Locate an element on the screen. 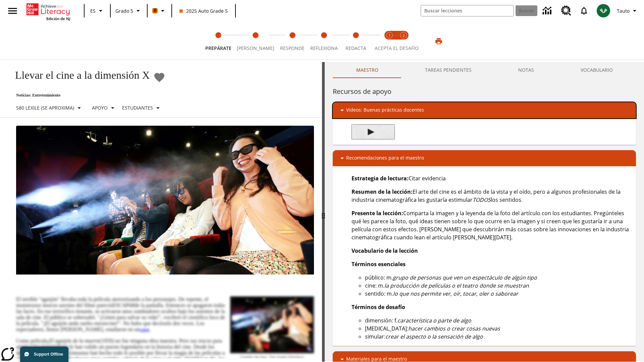 This screenshot has width=644, height=362. input: Buscar campo is located at coordinates (467, 11).